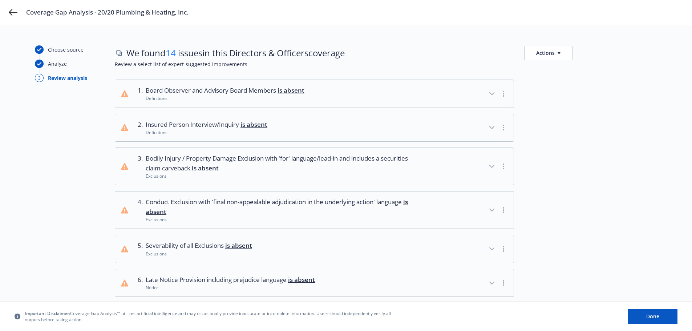 The image size is (692, 331). I want to click on span: 14, so click(171, 53).